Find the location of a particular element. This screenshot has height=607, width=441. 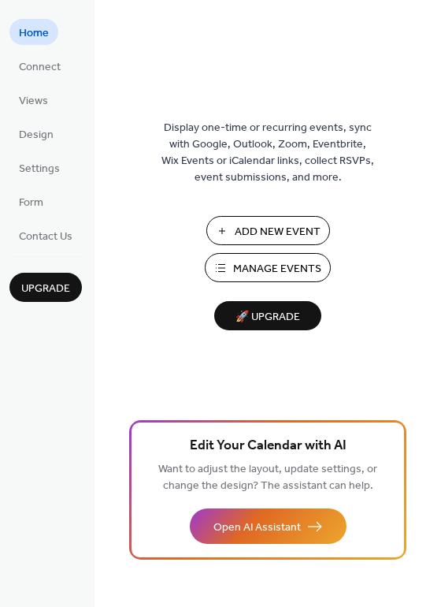

a: Contact Us is located at coordinates (46, 235).